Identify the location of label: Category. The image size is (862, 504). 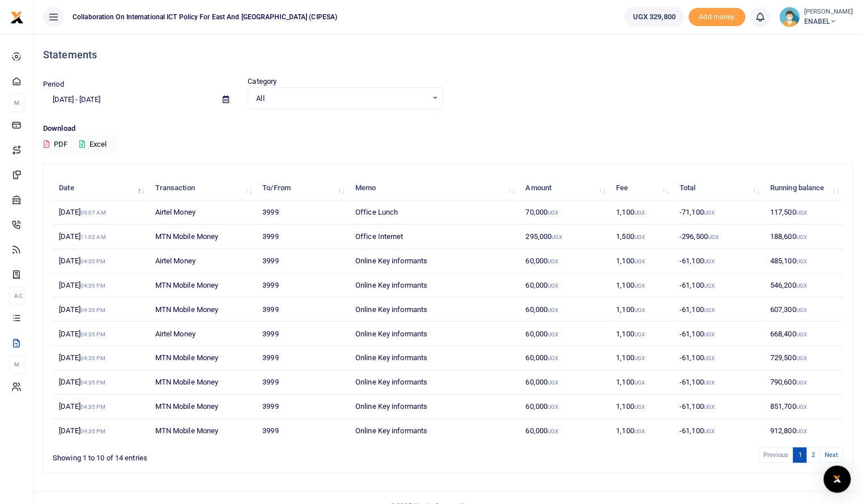
(262, 82).